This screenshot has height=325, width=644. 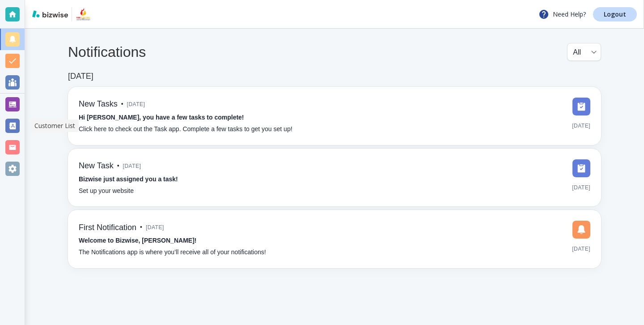 What do you see at coordinates (98, 105) in the screenshot?
I see `h6: New Tasks` at bounding box center [98, 105].